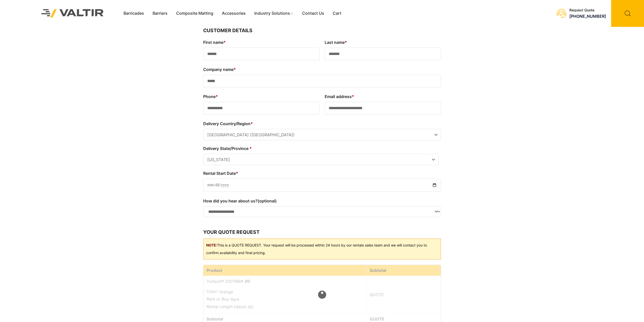 This screenshot has width=644, height=322. Describe the element at coordinates (261, 42) in the screenshot. I see `label: First name` at that location.